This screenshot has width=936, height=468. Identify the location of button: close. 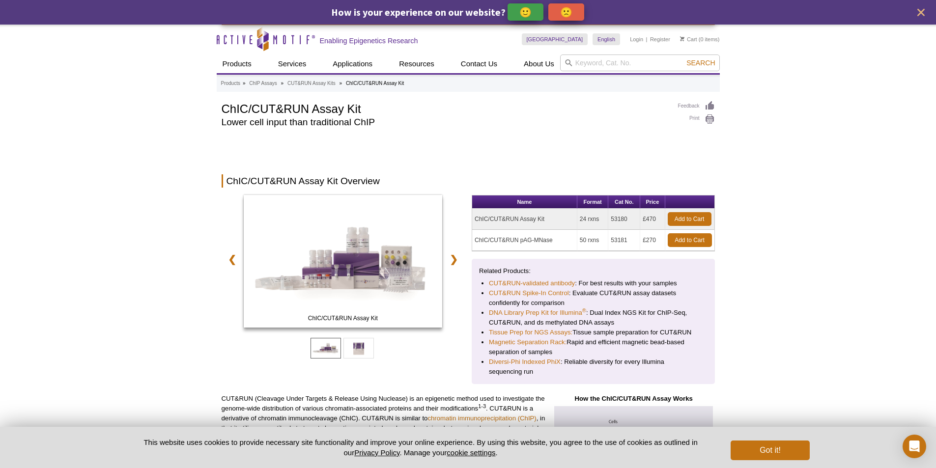
(921, 12).